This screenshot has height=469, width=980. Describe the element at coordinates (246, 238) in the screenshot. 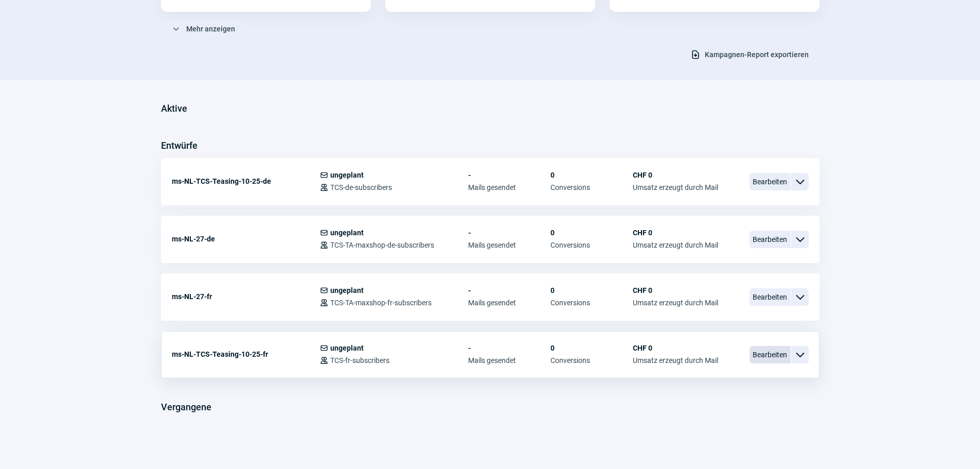

I see `div: ms-NL-27-de` at that location.